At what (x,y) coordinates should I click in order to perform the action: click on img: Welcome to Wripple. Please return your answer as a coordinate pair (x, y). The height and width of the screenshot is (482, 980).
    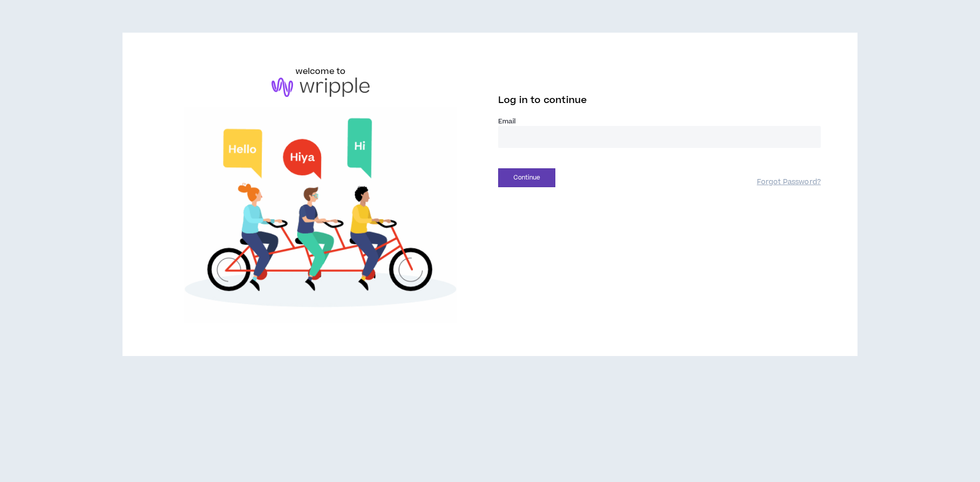
    Looking at the image, I should click on (320, 215).